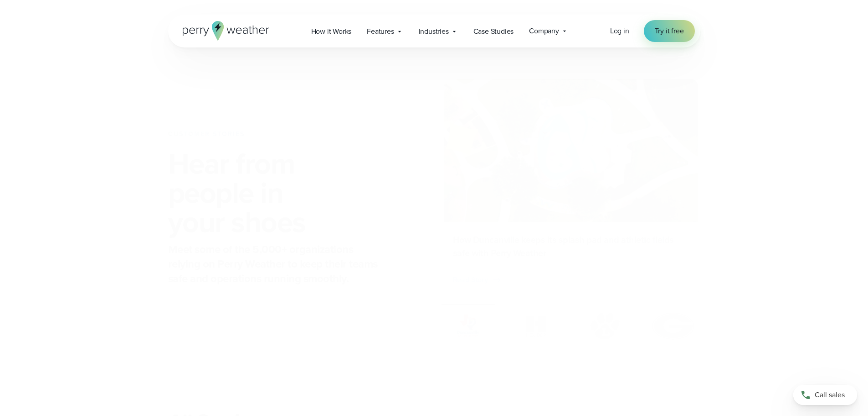 Image resolution: width=868 pixels, height=416 pixels. I want to click on span: Log in, so click(620, 30).